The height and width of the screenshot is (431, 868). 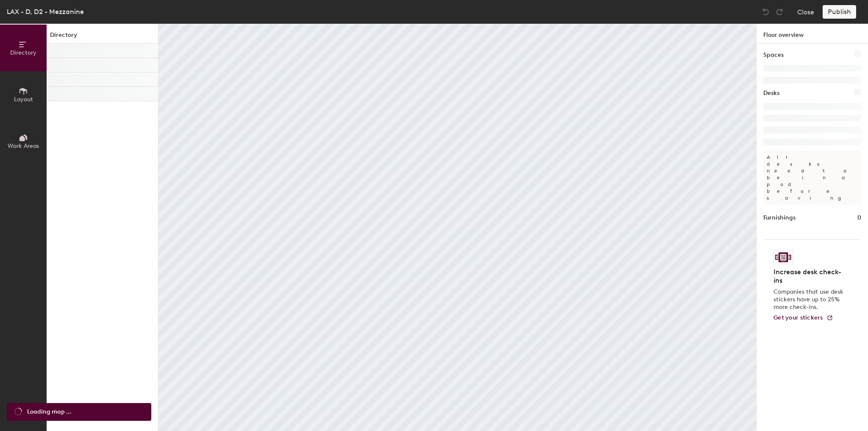 I want to click on span: Loading map ..., so click(x=49, y=412).